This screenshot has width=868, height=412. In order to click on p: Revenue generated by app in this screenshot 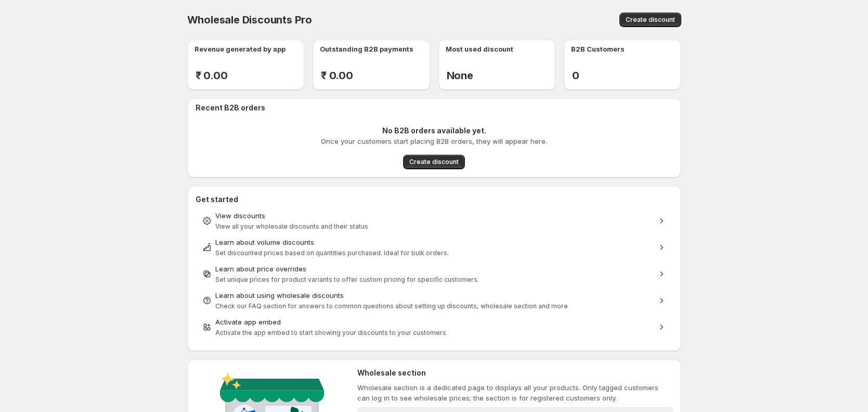, I will do `click(239, 49)`.